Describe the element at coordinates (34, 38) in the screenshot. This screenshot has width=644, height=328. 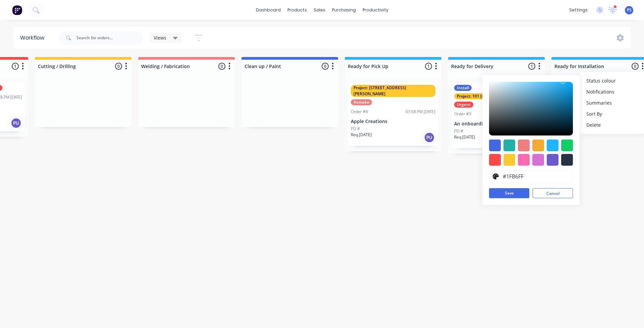
I see `div: Workflow` at that location.